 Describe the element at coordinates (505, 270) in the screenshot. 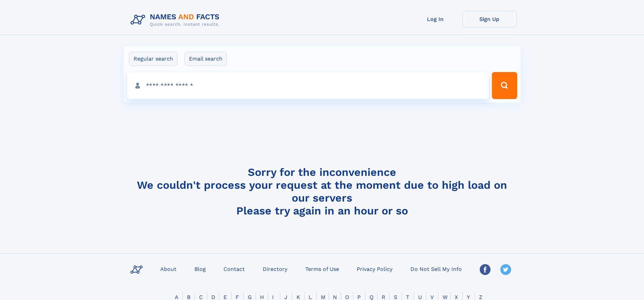

I see `img: Twitter` at that location.